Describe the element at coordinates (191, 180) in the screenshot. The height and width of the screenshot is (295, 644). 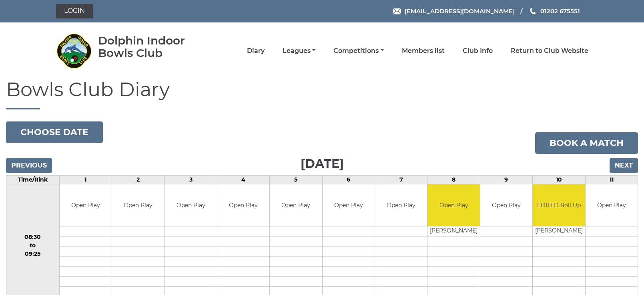
I see `td: 3` at that location.